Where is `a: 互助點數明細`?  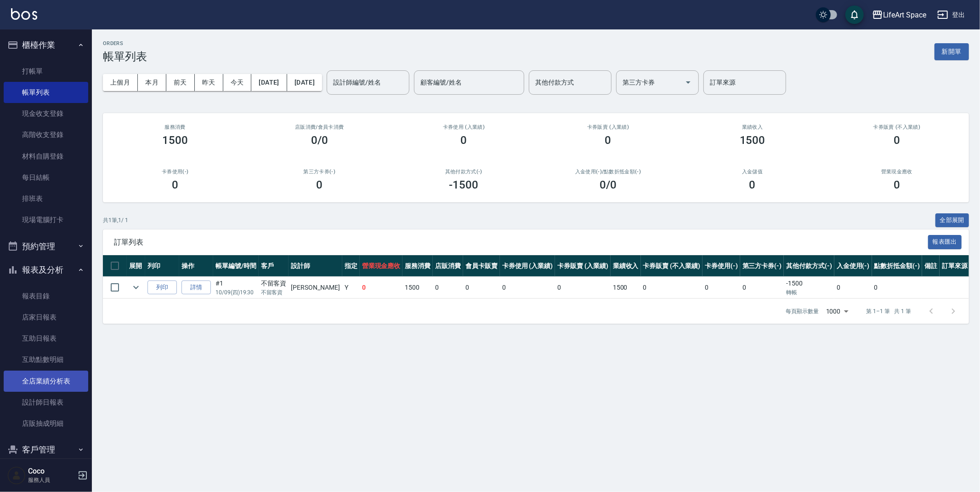
a: 互助點數明細 is located at coordinates (46, 359).